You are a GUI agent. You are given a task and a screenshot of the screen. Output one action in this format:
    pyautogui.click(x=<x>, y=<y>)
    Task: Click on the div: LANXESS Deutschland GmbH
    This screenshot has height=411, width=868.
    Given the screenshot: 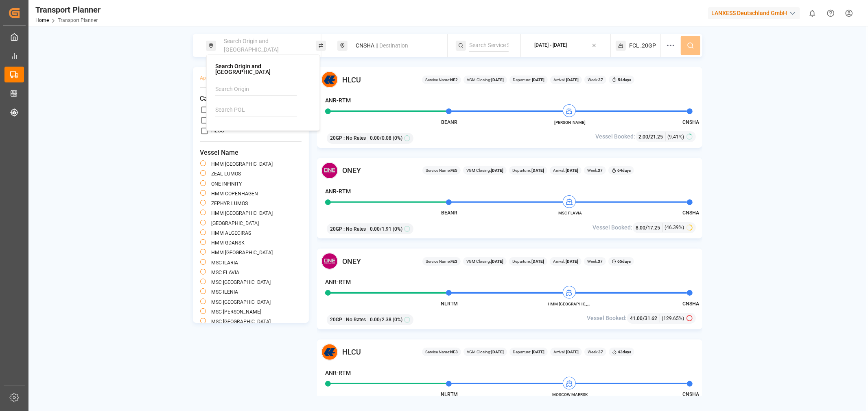 What is the action you would take?
    pyautogui.click(x=754, y=13)
    